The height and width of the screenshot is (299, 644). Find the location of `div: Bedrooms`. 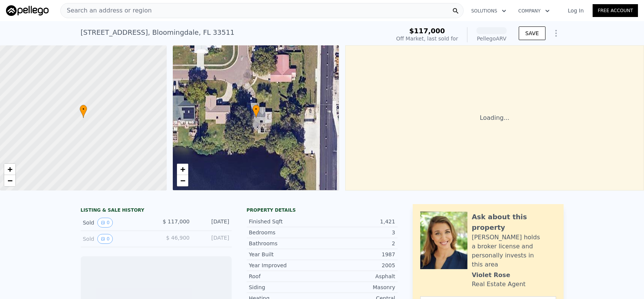

div: Bedrooms is located at coordinates (286, 232).